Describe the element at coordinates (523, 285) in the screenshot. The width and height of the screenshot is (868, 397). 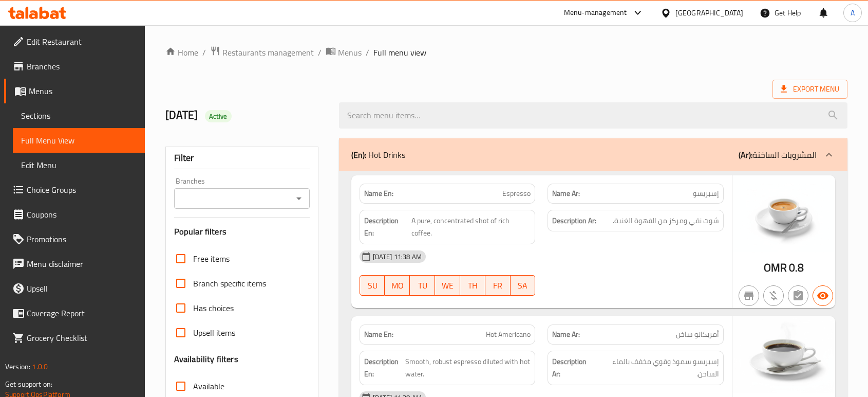
I see `button: SA` at that location.